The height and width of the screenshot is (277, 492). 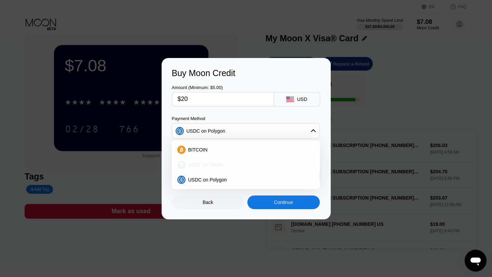 I want to click on div: Payment Method, so click(x=246, y=119).